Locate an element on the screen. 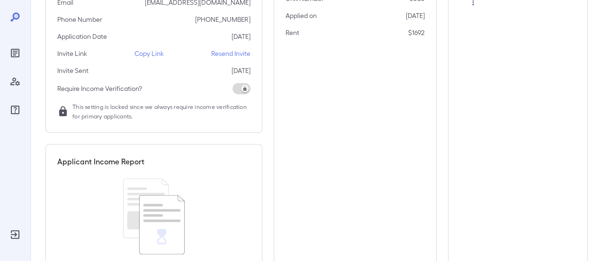 The image size is (599, 261). p: Phone Number is located at coordinates (80, 19).